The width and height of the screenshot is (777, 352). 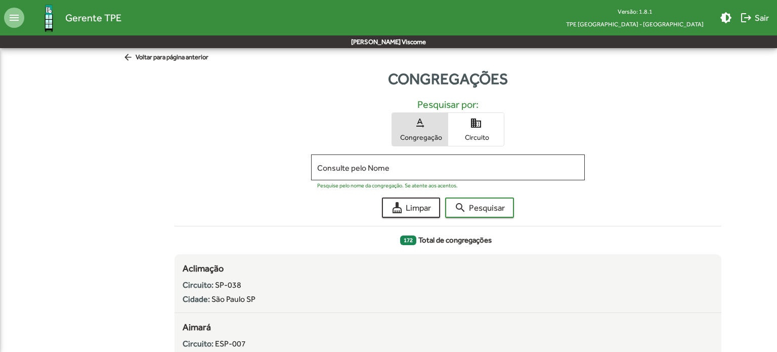 What do you see at coordinates (476, 129) in the screenshot?
I see `button: Circuito` at bounding box center [476, 129].